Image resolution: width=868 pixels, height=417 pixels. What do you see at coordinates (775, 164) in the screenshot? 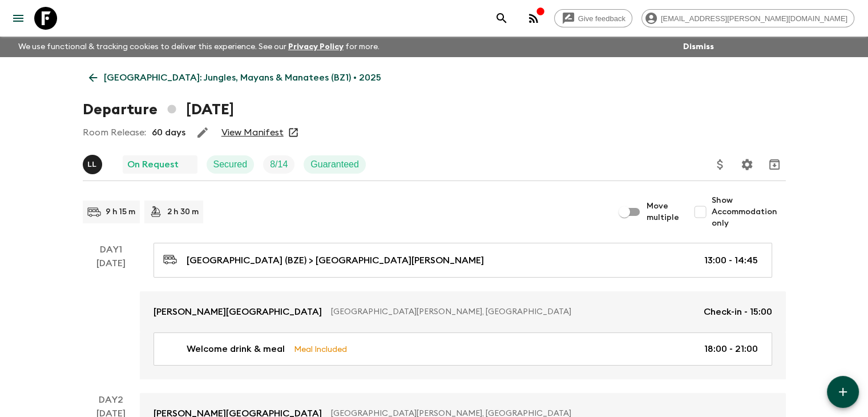
I see `button: Archive (Completed, Cancelled or Unsynced Departures only)` at bounding box center [775, 164].